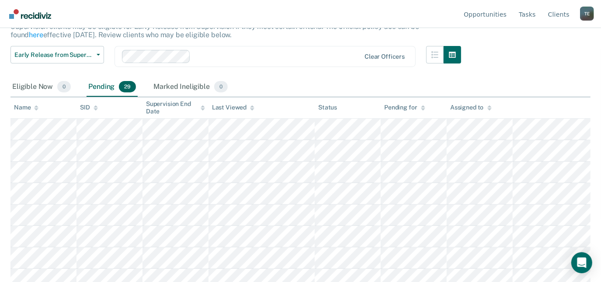 Image resolution: width=601 pixels, height=282 pixels. Describe the element at coordinates (385, 56) in the screenshot. I see `div: Clear officers` at that location.